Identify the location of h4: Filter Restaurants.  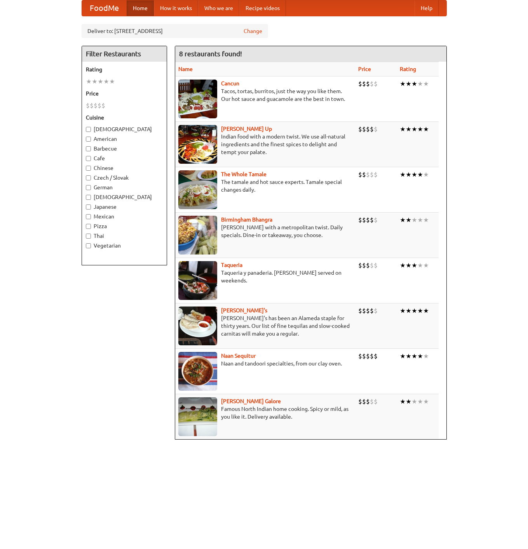
(124, 54).